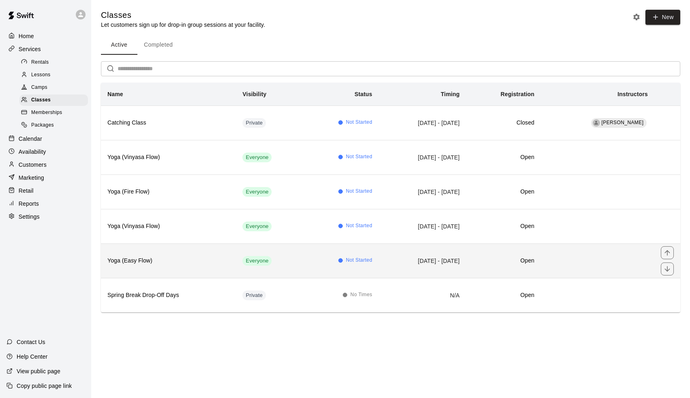  What do you see at coordinates (45, 165) in the screenshot?
I see `a: Customers` at bounding box center [45, 165].